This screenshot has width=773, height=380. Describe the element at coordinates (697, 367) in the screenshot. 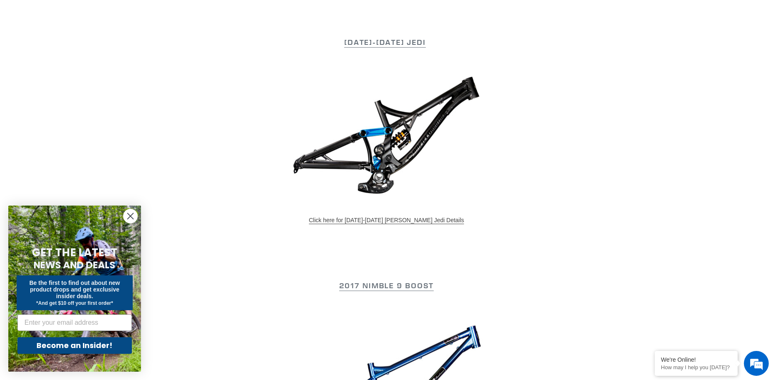

I see `p: How may I help you today?` at that location.